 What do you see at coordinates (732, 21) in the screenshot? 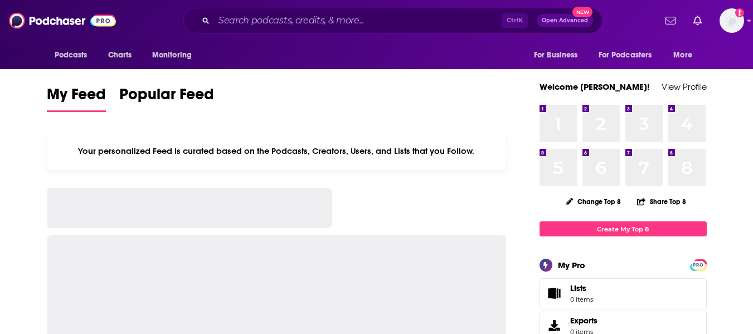
I see `button: Show profile menu` at bounding box center [732, 21].